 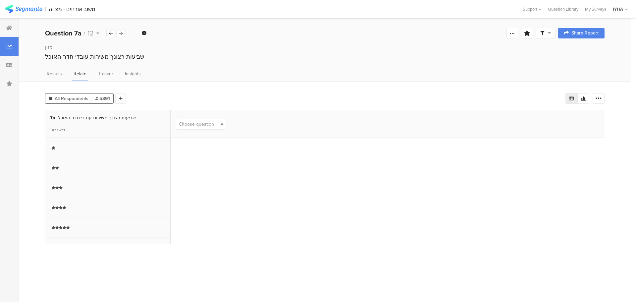 I want to click on span: Relate, so click(x=80, y=74).